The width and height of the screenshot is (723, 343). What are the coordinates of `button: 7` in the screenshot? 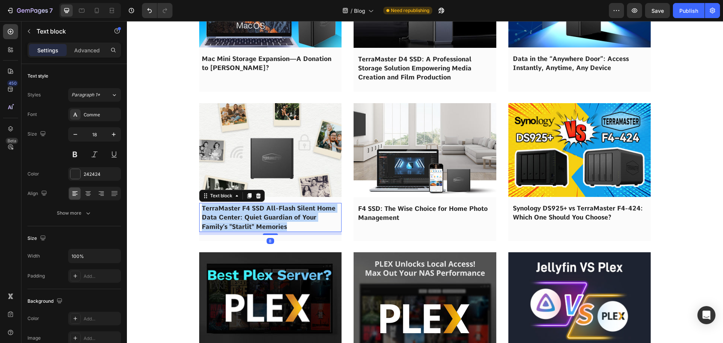 It's located at (29, 11).